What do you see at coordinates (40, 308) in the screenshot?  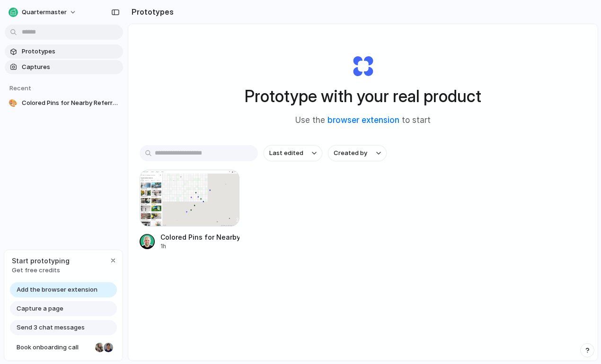 I see `span: Capture a page` at bounding box center [40, 308].